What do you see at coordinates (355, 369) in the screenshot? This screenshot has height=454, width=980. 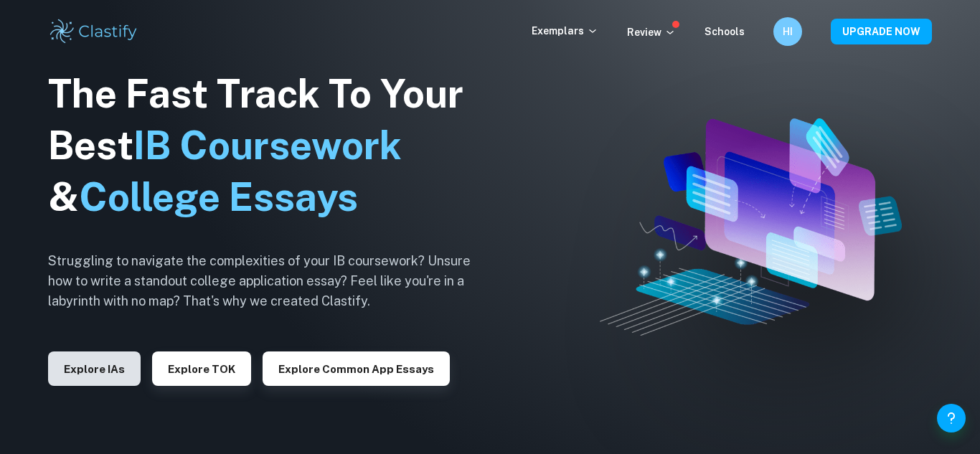 I see `button: Explore Common App essays` at bounding box center [355, 369].